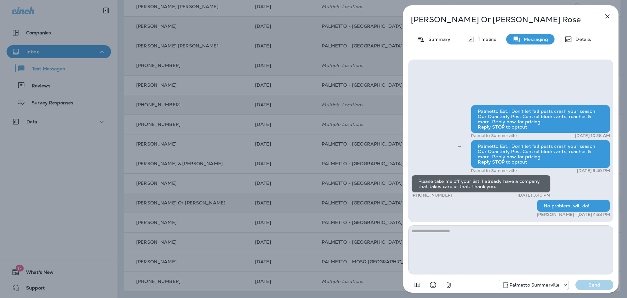 The image size is (627, 298). What do you see at coordinates (433, 285) in the screenshot?
I see `button: Select an emoji` at bounding box center [433, 285].